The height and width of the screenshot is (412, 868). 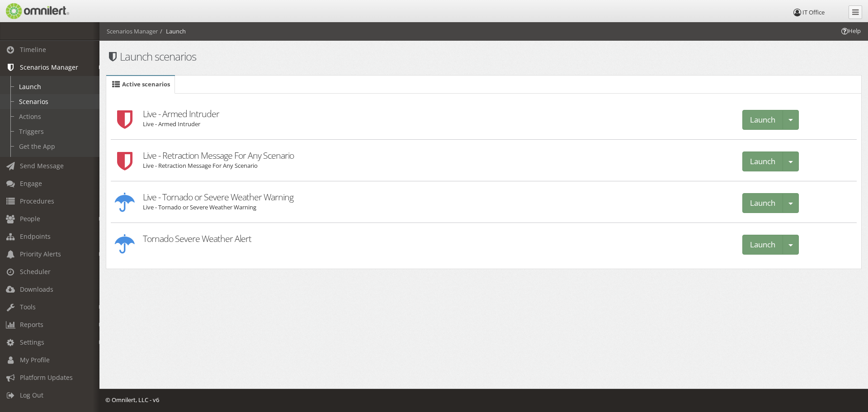 What do you see at coordinates (437, 169) in the screenshot?
I see `p: Live - Retraction Message For Any Scenario` at bounding box center [437, 169].